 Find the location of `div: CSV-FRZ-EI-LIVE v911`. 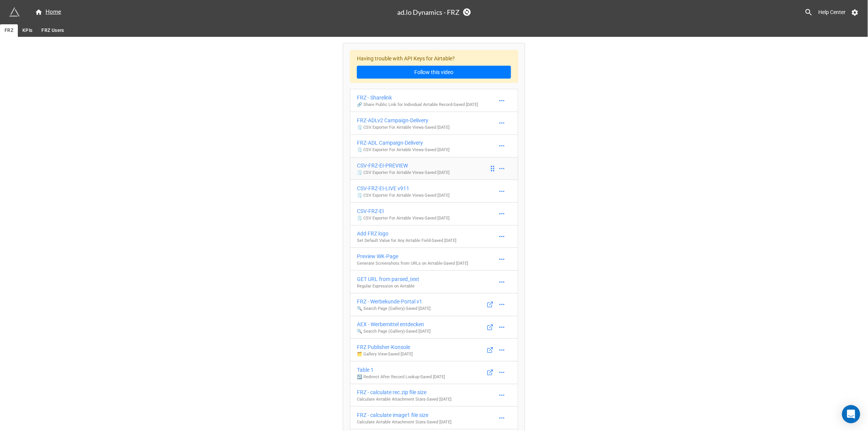

div: CSV-FRZ-EI-LIVE v911 is located at coordinates (403, 189).